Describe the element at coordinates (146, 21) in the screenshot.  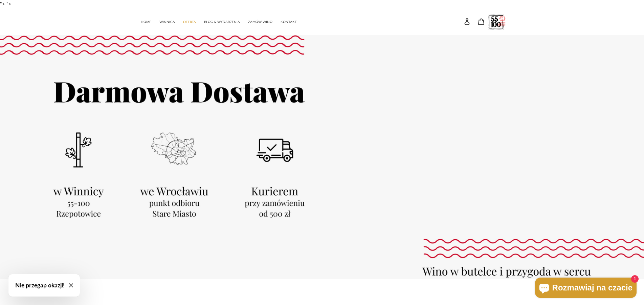
I see `a: HOME` at that location.